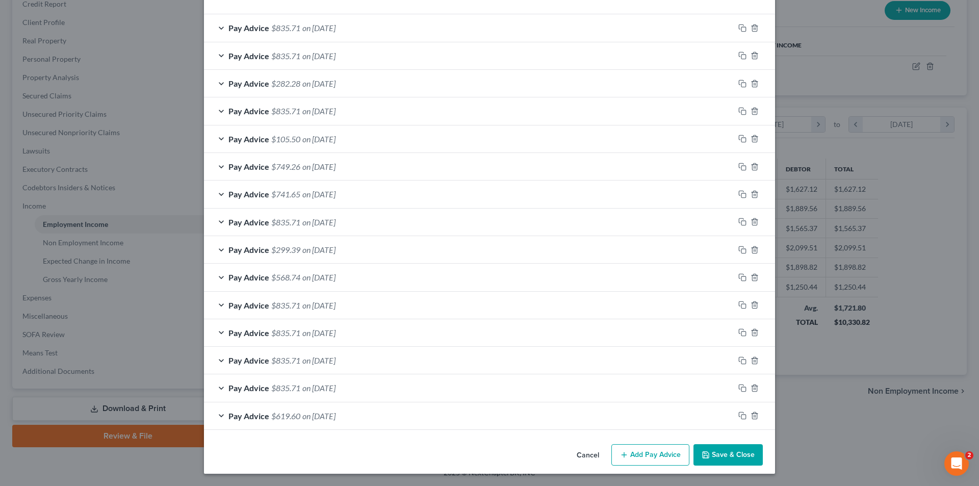 Image resolution: width=979 pixels, height=486 pixels. I want to click on span: $568.74, so click(286, 277).